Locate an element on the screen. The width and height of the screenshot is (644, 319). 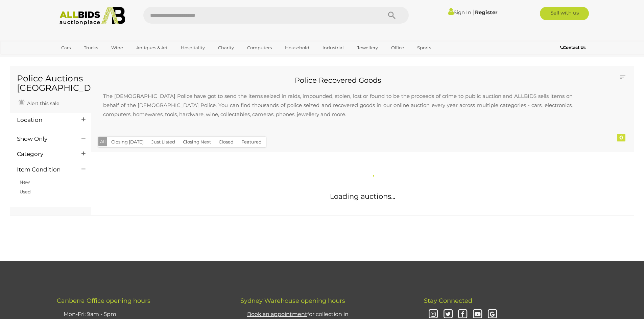
h4: Category is located at coordinates (44, 154).